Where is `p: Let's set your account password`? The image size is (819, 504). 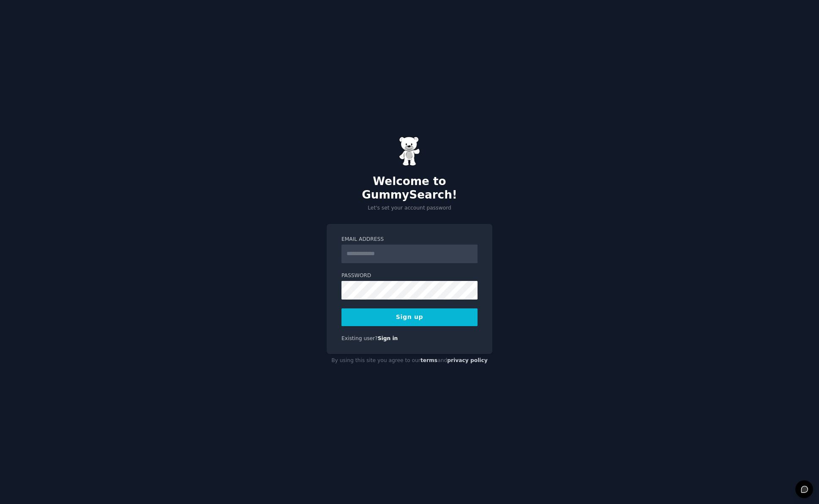
p: Let's set your account password is located at coordinates (410, 208).